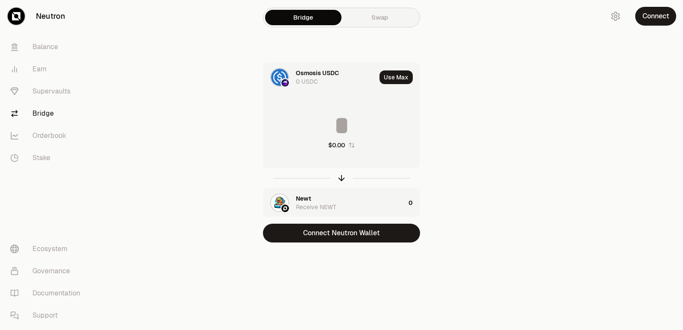  What do you see at coordinates (280, 203) in the screenshot?
I see `img: NEWT Logo` at bounding box center [280, 203].